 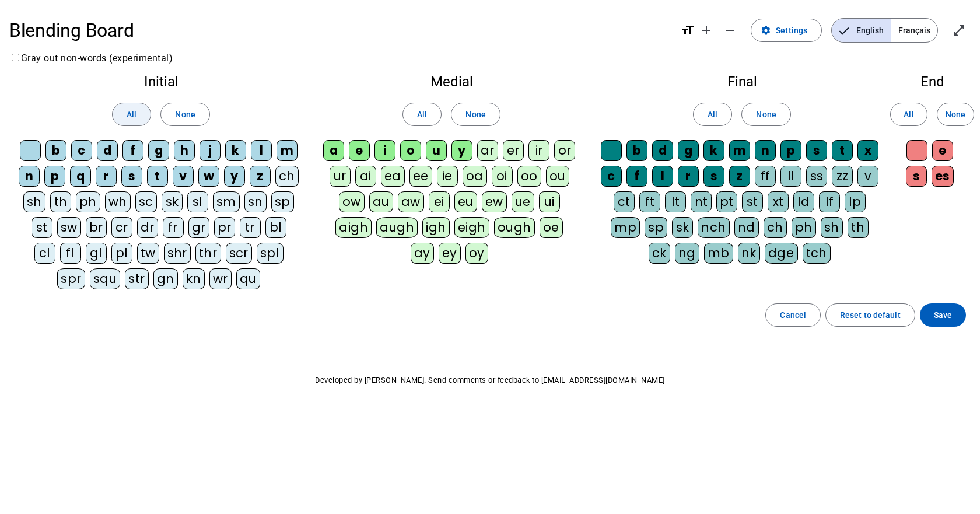 What do you see at coordinates (423, 253) in the screenshot?
I see `div: ay` at bounding box center [423, 253].